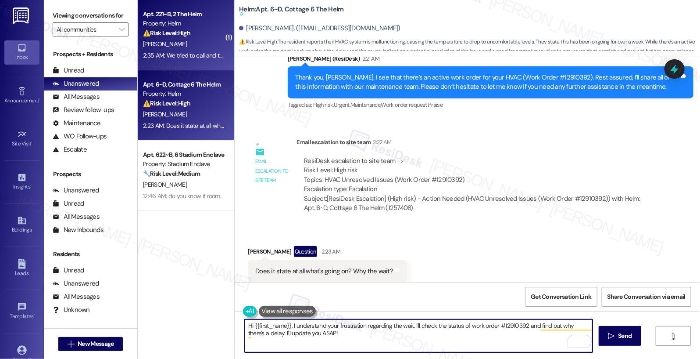 The width and height of the screenshot is (700, 359). I want to click on span: Get Conversation Link, so click(561, 296).